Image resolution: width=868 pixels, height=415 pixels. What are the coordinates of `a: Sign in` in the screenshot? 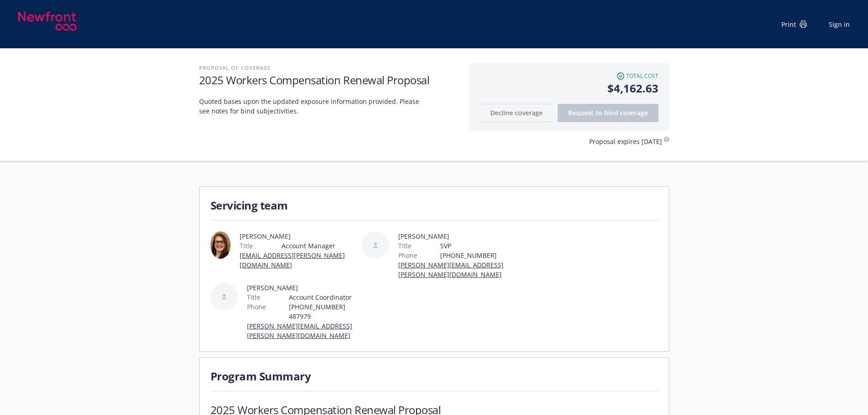 It's located at (839, 24).